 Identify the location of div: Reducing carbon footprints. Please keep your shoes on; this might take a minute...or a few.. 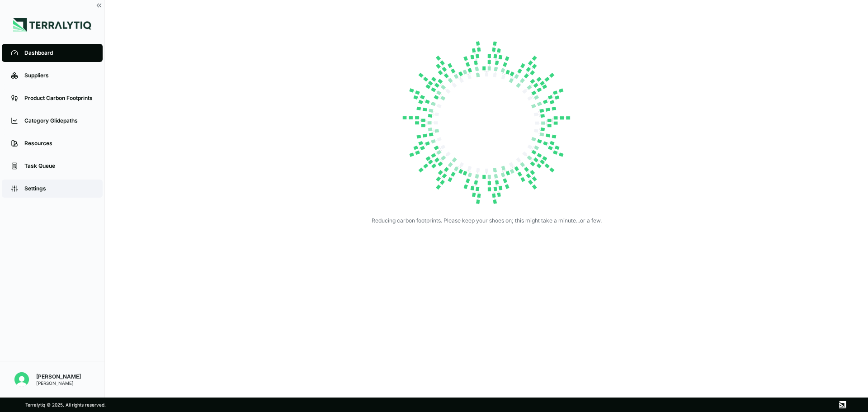
(486, 221).